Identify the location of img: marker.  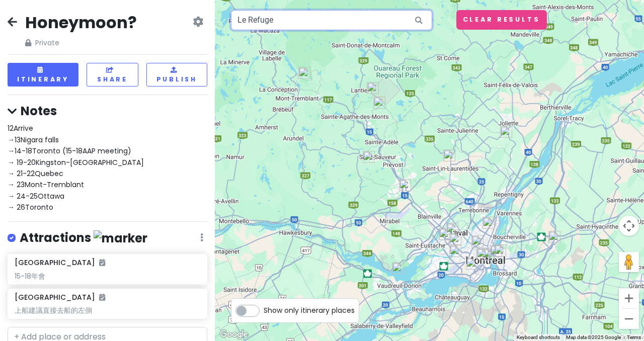
(121, 238).